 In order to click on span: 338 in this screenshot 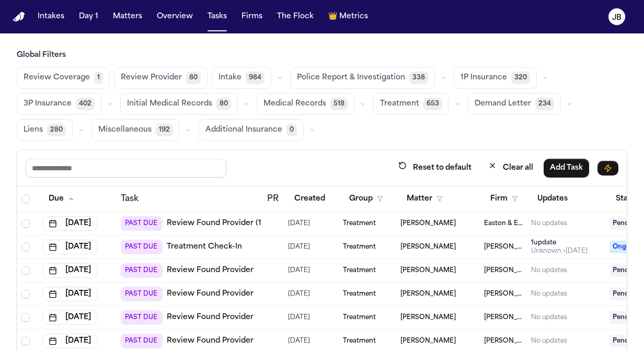, I will do `click(418, 78)`.